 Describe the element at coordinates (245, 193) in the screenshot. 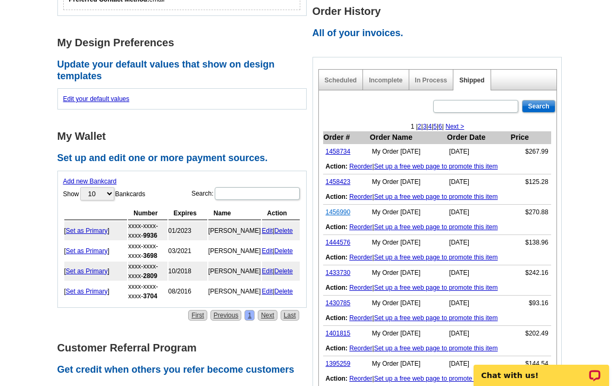

I see `label: Search:` at that location.